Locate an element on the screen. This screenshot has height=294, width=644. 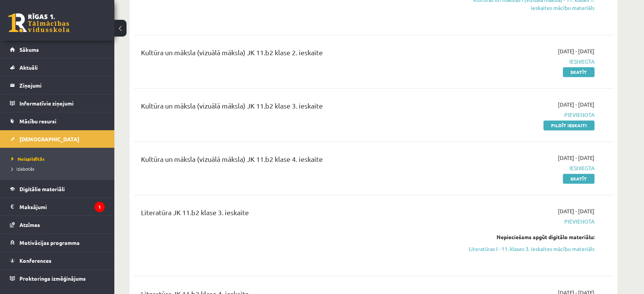
span: Proktoringa izmēģinājums is located at coordinates (53, 279).